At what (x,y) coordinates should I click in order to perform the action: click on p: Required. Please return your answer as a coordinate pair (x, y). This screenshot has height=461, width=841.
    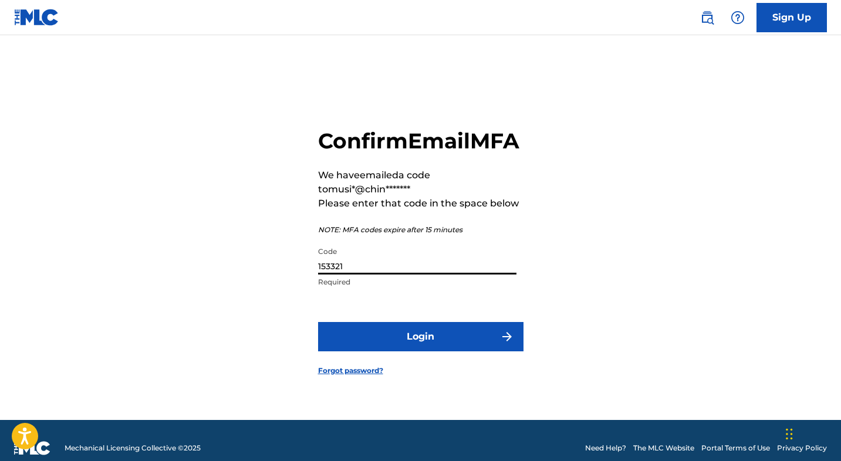
    Looking at the image, I should click on (417, 282).